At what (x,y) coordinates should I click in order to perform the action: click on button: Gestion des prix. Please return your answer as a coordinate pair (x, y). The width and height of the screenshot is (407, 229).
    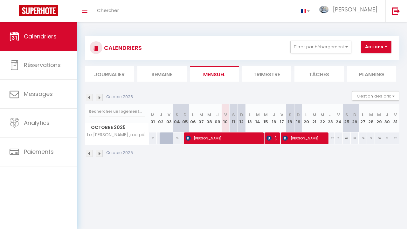
    Looking at the image, I should click on (376, 96).